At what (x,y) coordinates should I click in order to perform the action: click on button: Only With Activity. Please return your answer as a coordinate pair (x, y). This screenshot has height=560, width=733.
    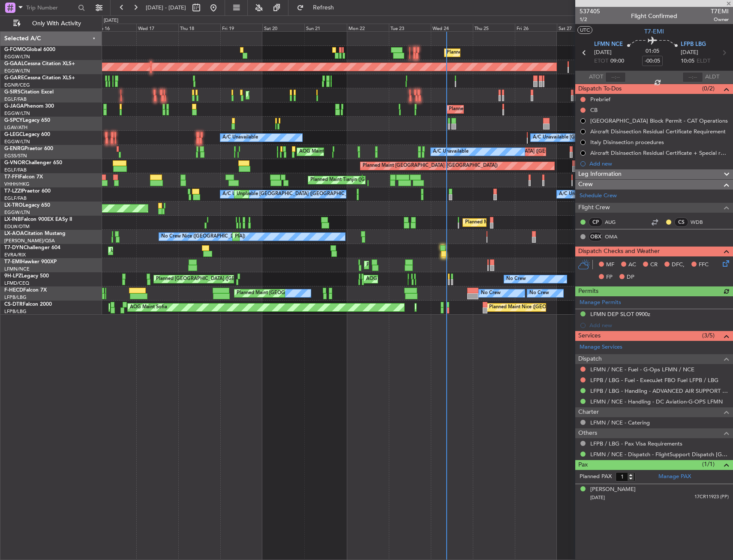
    Looking at the image, I should click on (51, 23).